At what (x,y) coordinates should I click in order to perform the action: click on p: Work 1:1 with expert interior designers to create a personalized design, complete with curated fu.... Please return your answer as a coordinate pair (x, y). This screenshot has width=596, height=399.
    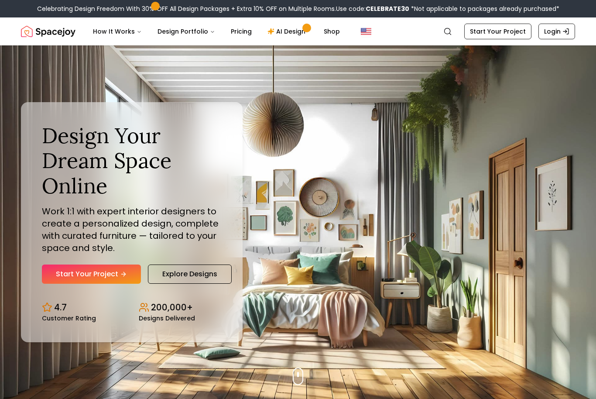
    Looking at the image, I should click on (132, 230).